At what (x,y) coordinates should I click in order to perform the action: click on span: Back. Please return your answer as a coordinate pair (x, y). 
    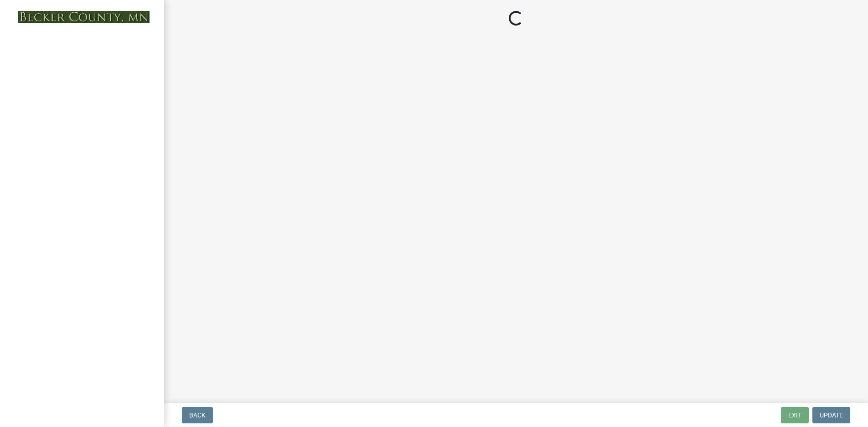
    Looking at the image, I should click on (197, 416).